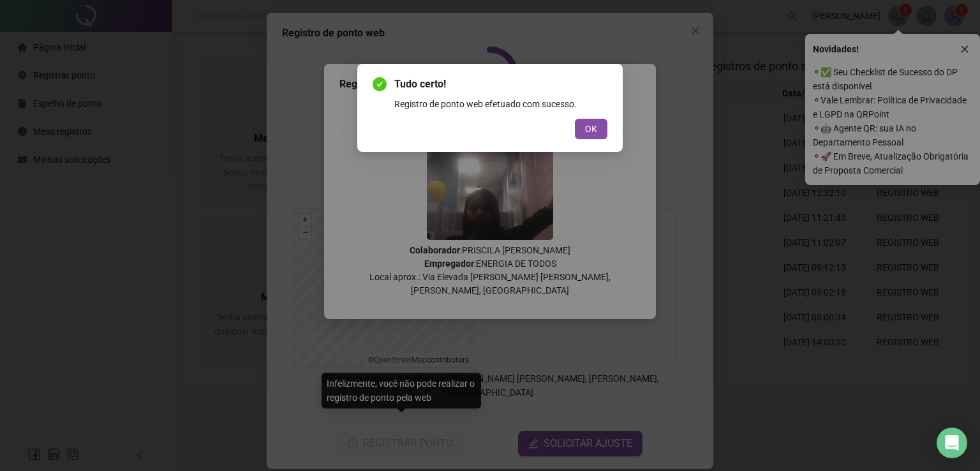 Image resolution: width=980 pixels, height=471 pixels. What do you see at coordinates (590, 129) in the screenshot?
I see `span: OK` at bounding box center [590, 129].